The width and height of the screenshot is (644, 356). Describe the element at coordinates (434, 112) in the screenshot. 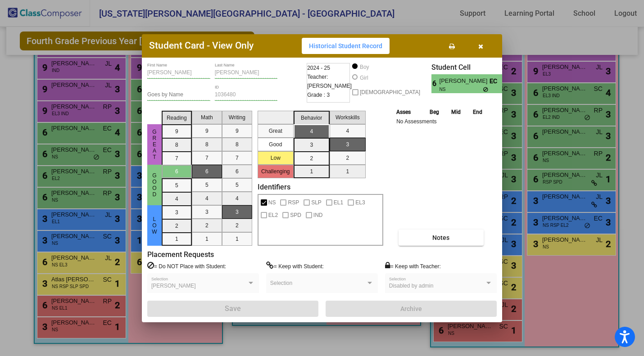

I see `th: Beg` at that location.